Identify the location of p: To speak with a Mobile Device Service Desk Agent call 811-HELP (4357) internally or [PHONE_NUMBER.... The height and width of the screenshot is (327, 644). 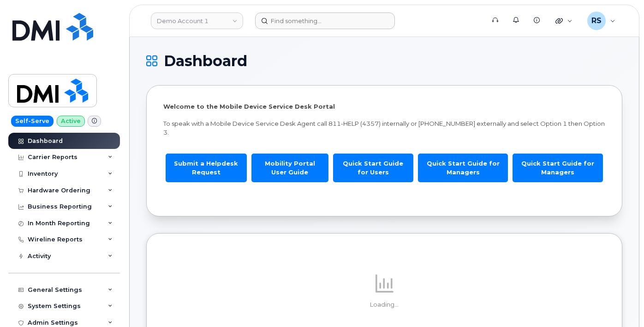
(384, 127).